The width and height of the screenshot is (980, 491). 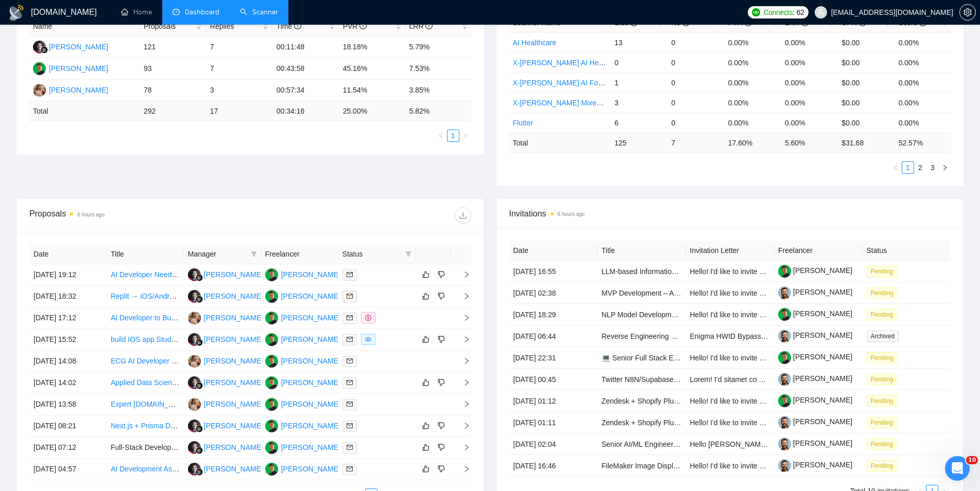 I want to click on a: Pending, so click(x=884, y=444).